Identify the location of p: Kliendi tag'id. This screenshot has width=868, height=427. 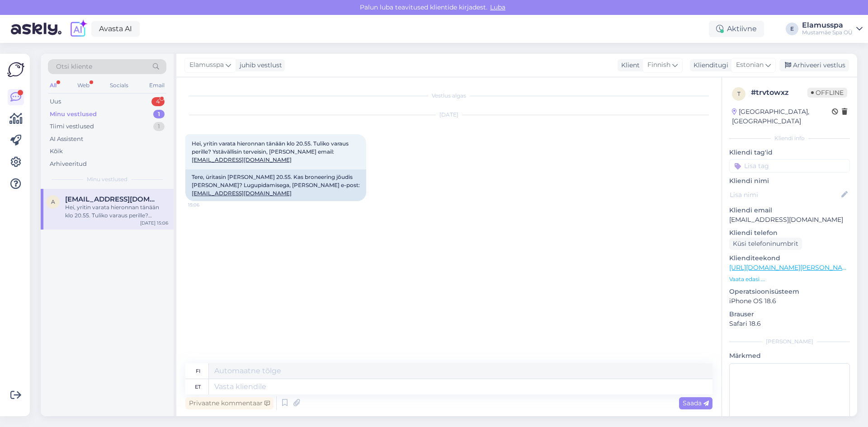
(789, 152).